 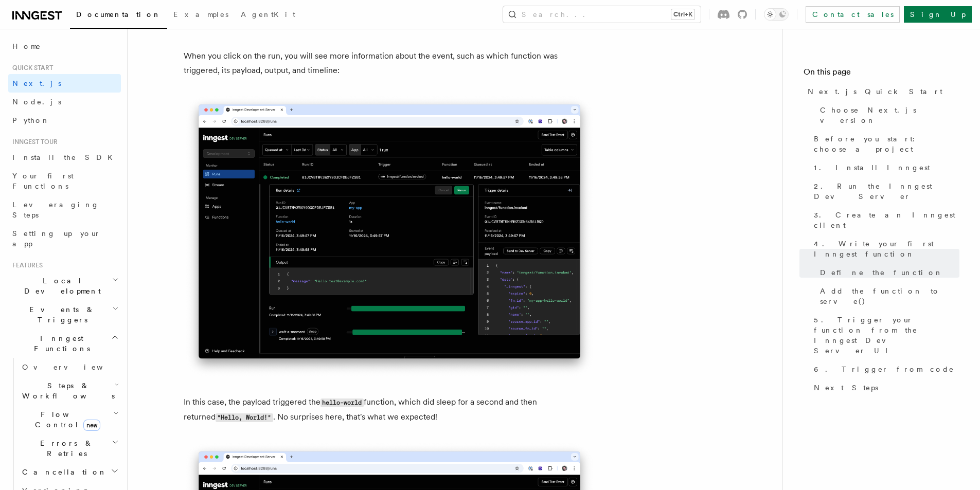 I want to click on span: Errors & Retries, so click(x=65, y=449).